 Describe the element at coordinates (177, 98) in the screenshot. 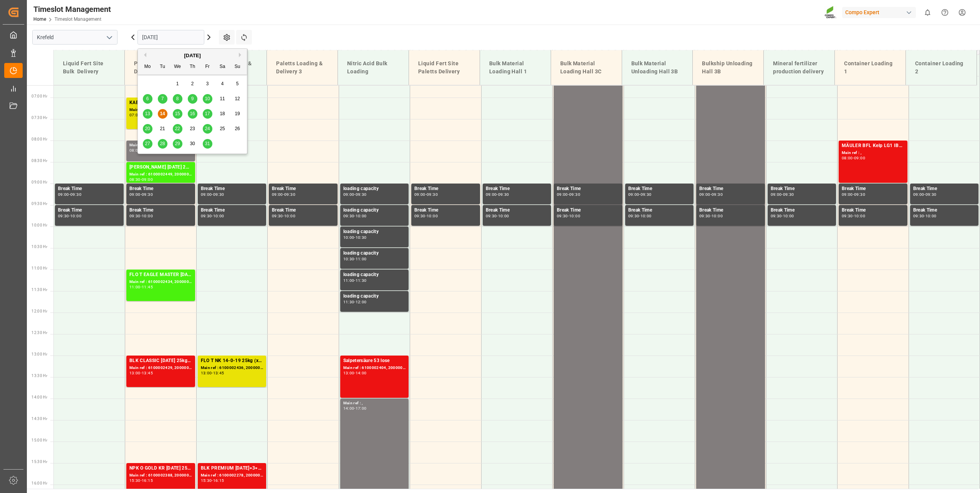

I see `span: 8` at that location.